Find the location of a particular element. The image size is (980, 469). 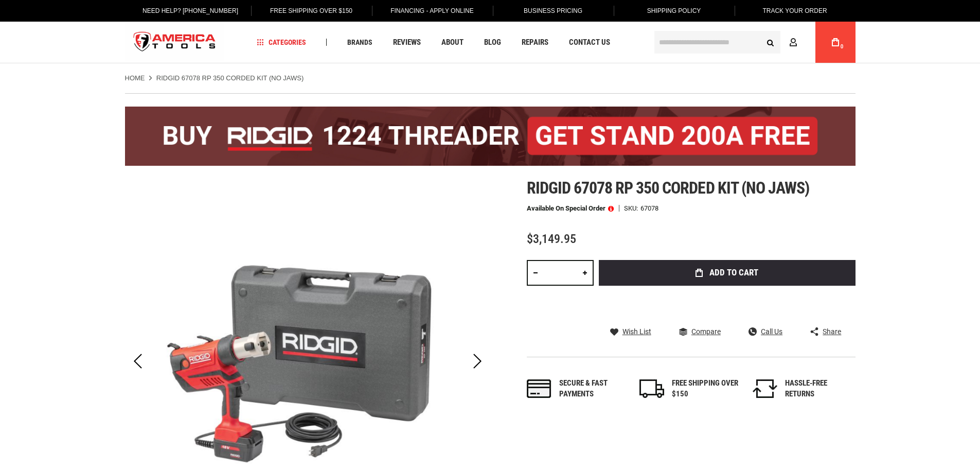

img: returns is located at coordinates (765, 389).